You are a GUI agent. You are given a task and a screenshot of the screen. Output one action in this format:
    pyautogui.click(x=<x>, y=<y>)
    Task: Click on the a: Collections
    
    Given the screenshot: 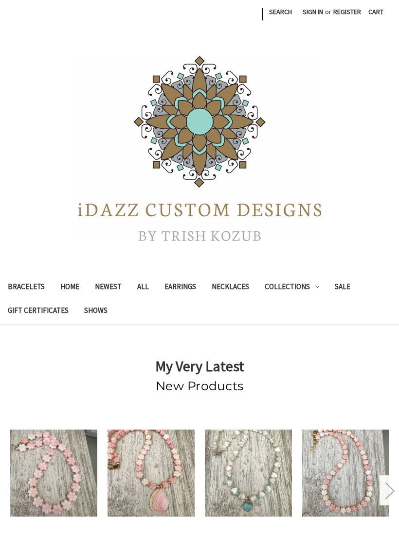 What is the action you would take?
    pyautogui.click(x=292, y=288)
    